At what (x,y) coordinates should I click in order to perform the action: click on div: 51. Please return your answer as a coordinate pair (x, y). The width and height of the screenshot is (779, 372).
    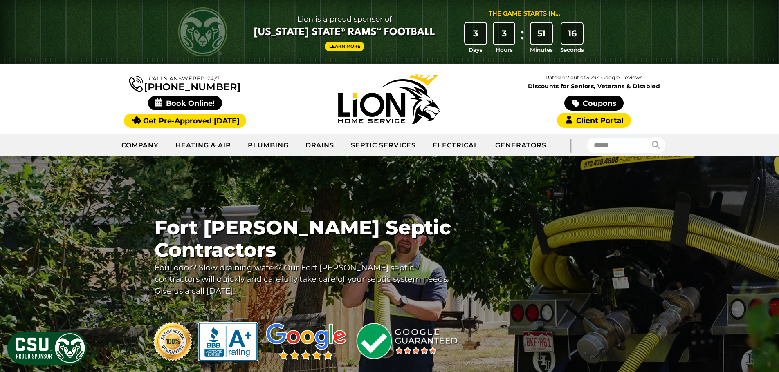
    Looking at the image, I should click on (541, 34).